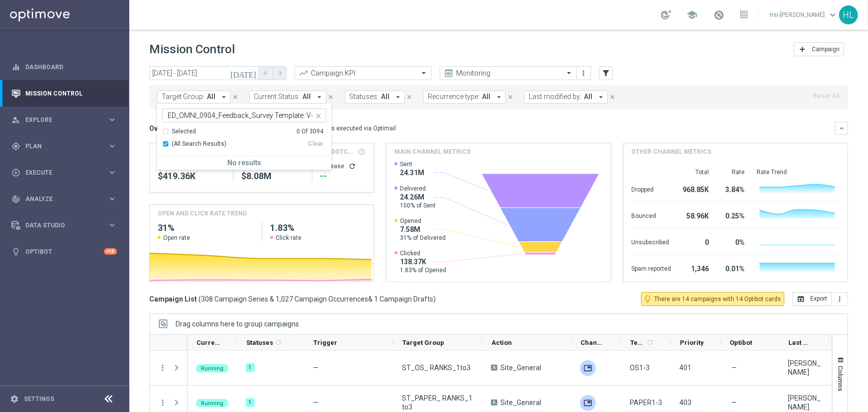  Describe the element at coordinates (800, 342) in the screenshot. I see `span: Last Modified By` at that location.